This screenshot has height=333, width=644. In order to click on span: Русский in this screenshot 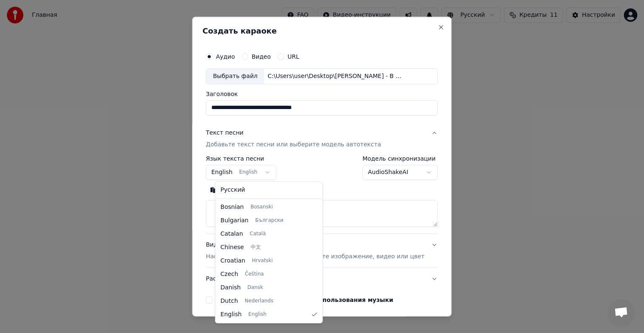, I will do `click(233, 190)`.